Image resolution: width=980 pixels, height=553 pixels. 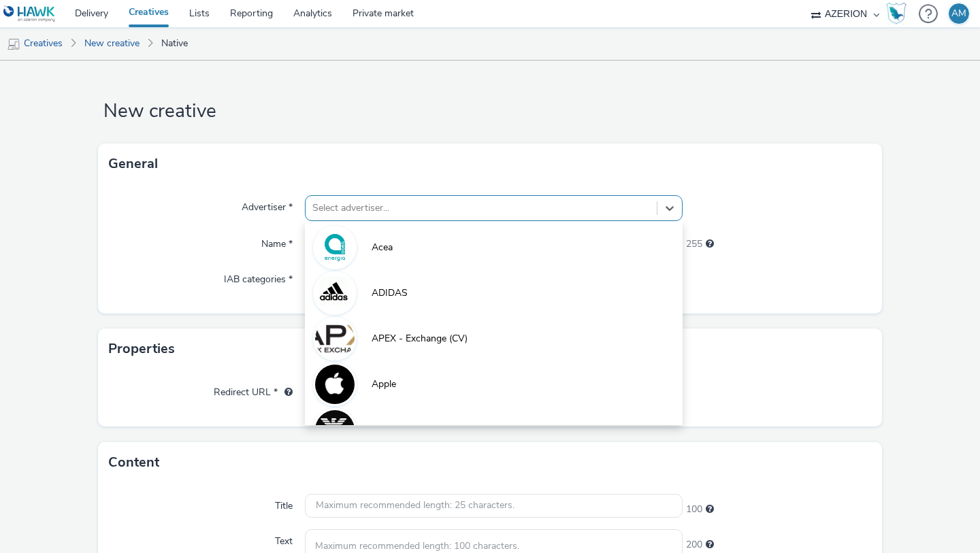 What do you see at coordinates (490, 112) in the screenshot?
I see `h1: New creative` at bounding box center [490, 112].